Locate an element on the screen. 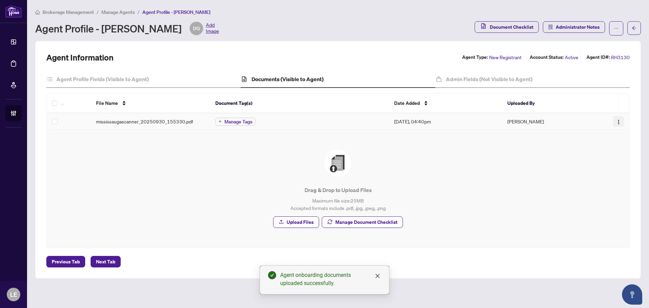 The width and height of the screenshot is (649, 308). h4: Agent Profile Fields (Visible to Agent) is located at coordinates (102, 79).